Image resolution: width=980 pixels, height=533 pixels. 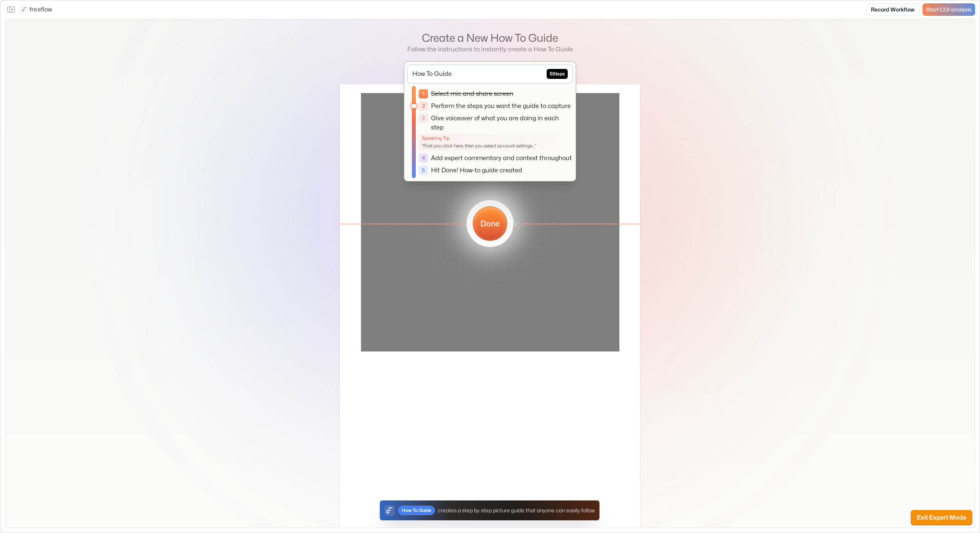 What do you see at coordinates (424, 158) in the screenshot?
I see `div: 4` at bounding box center [424, 158].